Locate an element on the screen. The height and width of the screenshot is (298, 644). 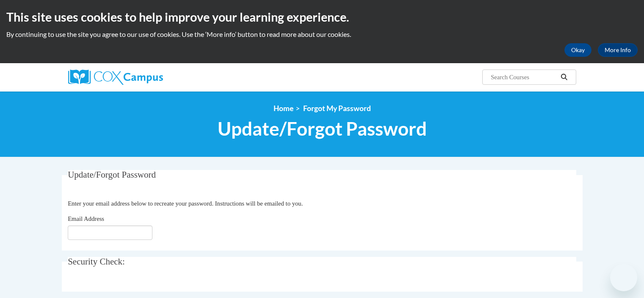
span: Forgot My Password is located at coordinates (337, 108).